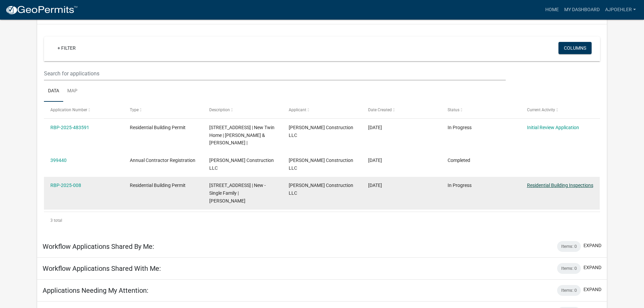 The image size is (644, 308). What do you see at coordinates (68, 110) in the screenshot?
I see `span: Application Number` at bounding box center [68, 110].